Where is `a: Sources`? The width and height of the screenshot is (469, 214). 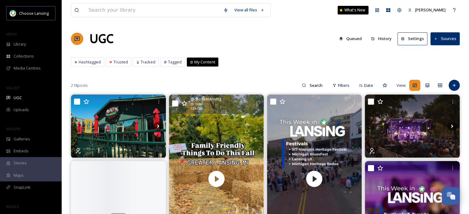 a: Sources is located at coordinates (445, 39).